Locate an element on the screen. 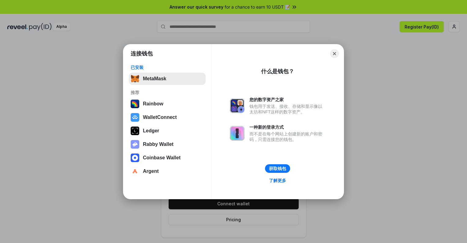 Image resolution: width=467 pixels, height=243 pixels. div: 您的数字资产之家 is located at coordinates (287, 99).